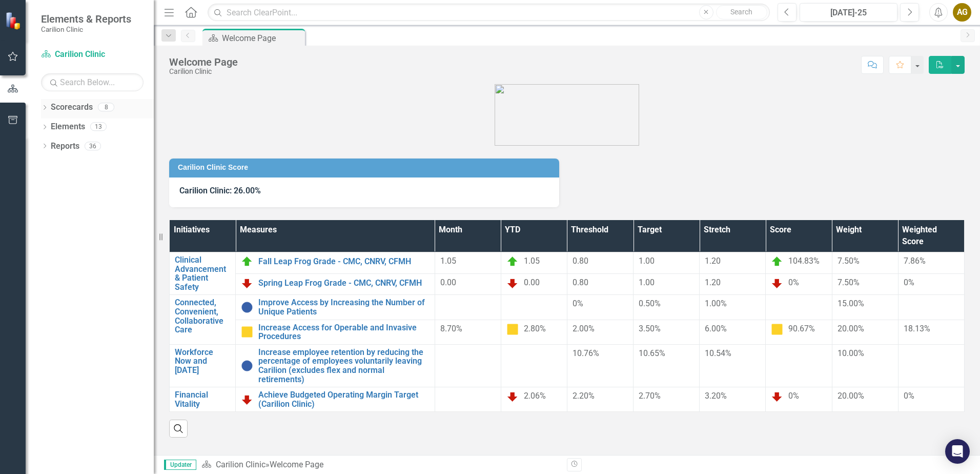 Image resolution: width=980 pixels, height=474 pixels. I want to click on span: 2.70%, so click(650, 396).